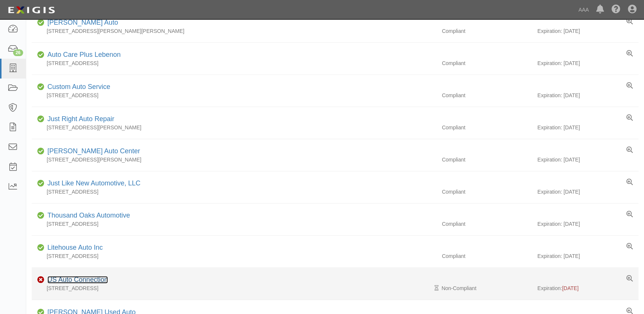 The width and height of the screenshot is (644, 314). What do you see at coordinates (584, 10) in the screenshot?
I see `a: AAA` at bounding box center [584, 10].